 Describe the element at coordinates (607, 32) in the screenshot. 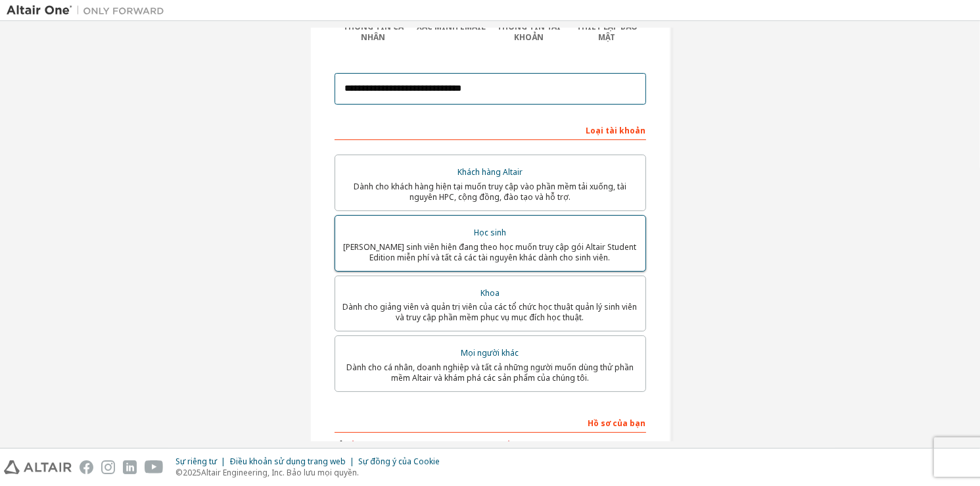

I see `font: Thiết lập bảo mật` at that location.